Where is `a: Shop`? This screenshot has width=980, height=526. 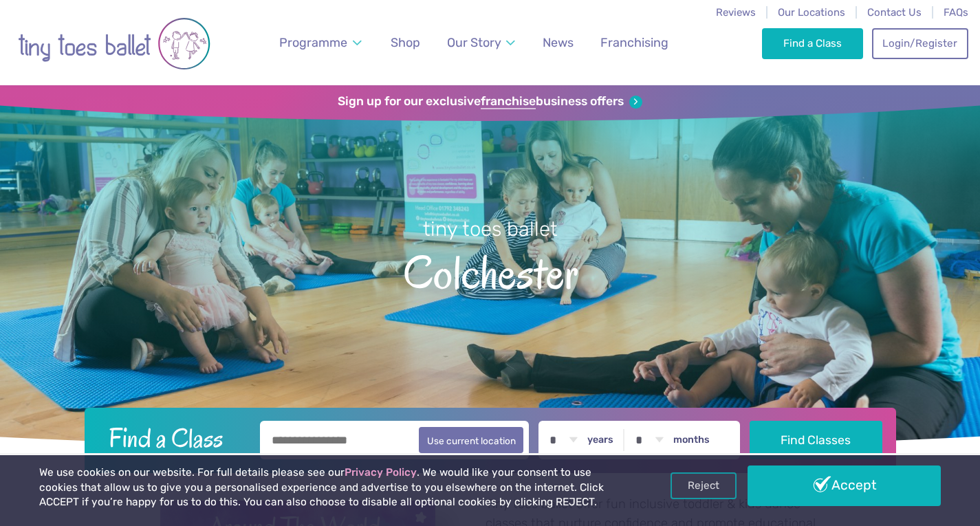
a: Shop is located at coordinates (405, 42).